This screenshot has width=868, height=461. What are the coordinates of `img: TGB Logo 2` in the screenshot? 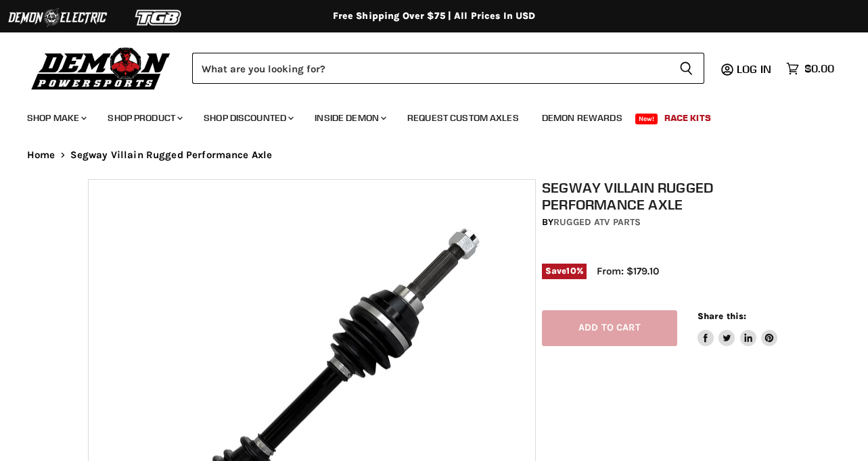 It's located at (159, 17).